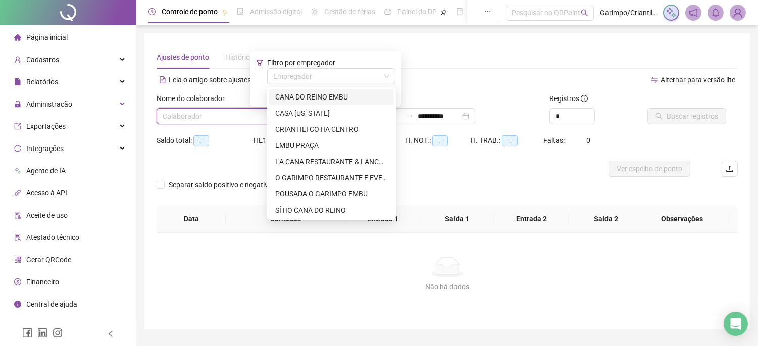  I want to click on span: Exportações, so click(46, 126).